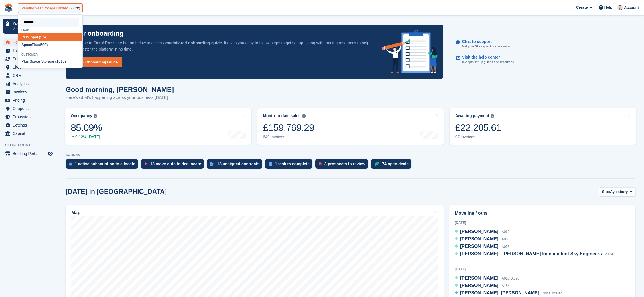 This screenshot has width=644, height=297. Describe the element at coordinates (343, 165) in the screenshot. I see `a: 3 prospects to review` at that location.